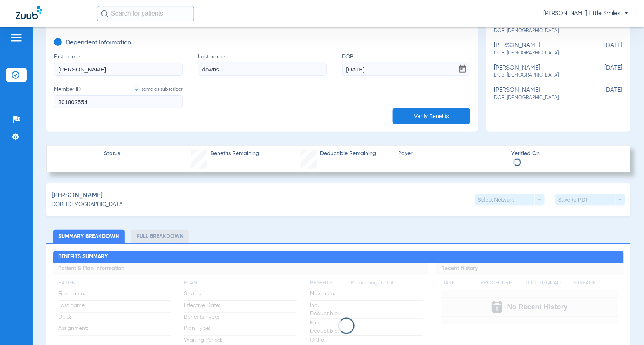  I want to click on button: Verify Benefits, so click(432, 116).